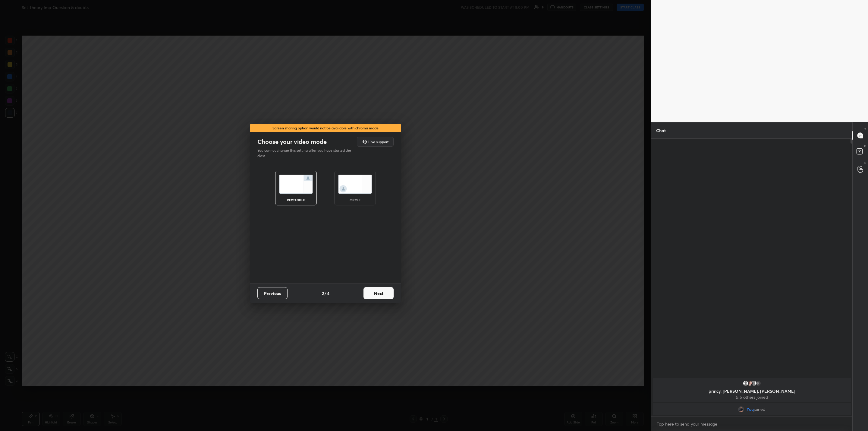  What do you see at coordinates (273, 293) in the screenshot?
I see `button: Previous` at bounding box center [273, 293].